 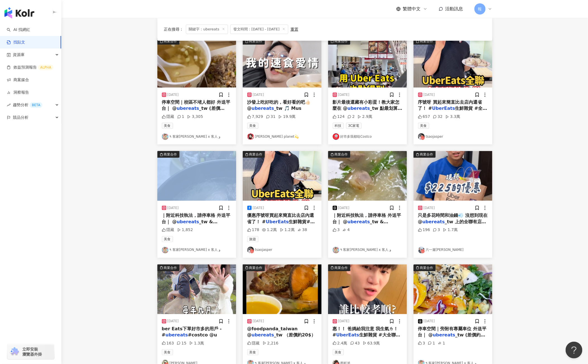 What do you see at coordinates (271, 344) in the screenshot?
I see `div: 2,216` at bounding box center [271, 344].